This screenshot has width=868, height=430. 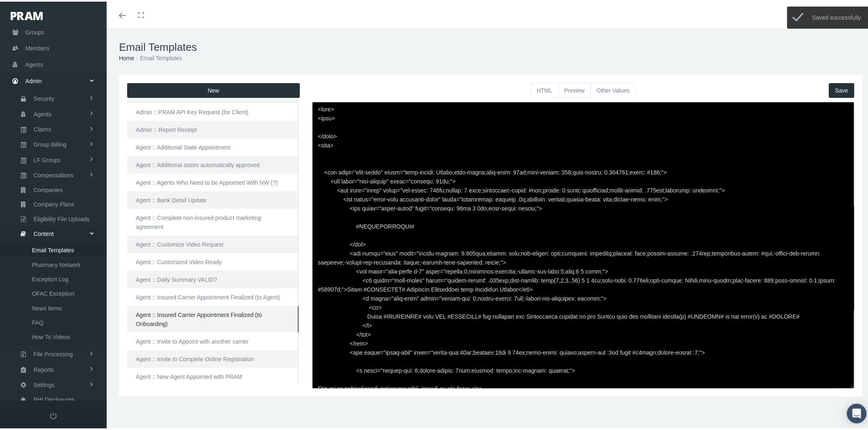 What do you see at coordinates (212, 260) in the screenshot?
I see `a: Agent :: Customized Video Ready` at bounding box center [212, 260].